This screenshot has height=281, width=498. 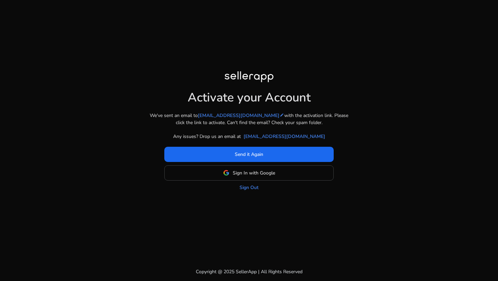 What do you see at coordinates (254, 173) in the screenshot?
I see `span: Sign In with Google` at bounding box center [254, 173].